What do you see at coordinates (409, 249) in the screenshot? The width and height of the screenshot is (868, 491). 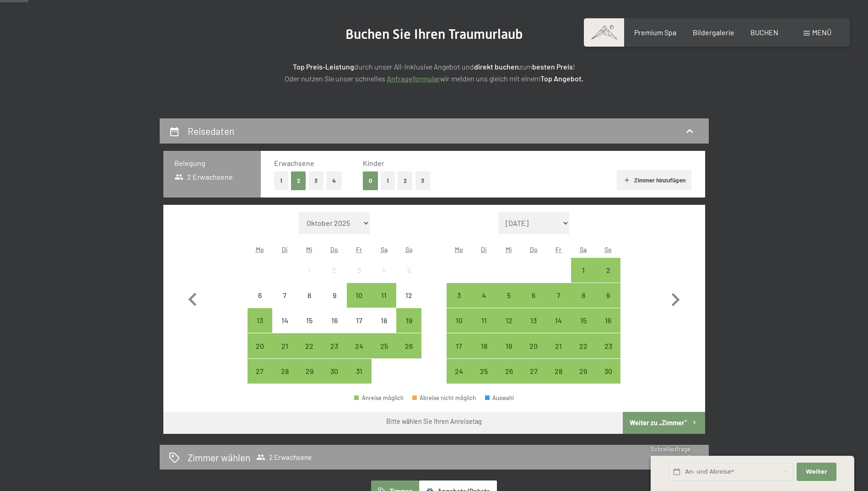 I see `abbr: Sonntag` at bounding box center [409, 249].